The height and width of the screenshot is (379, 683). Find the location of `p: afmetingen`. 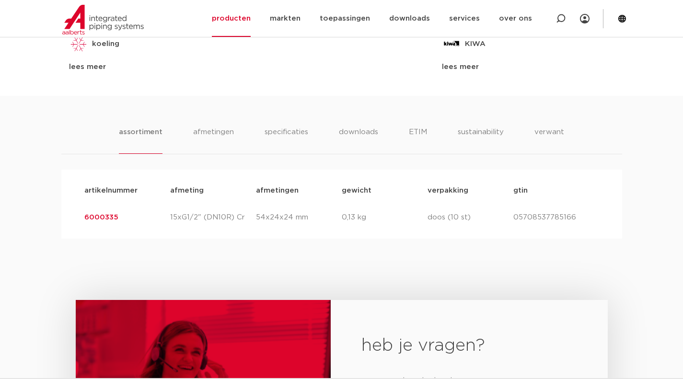

p: afmetingen is located at coordinates (299, 191).